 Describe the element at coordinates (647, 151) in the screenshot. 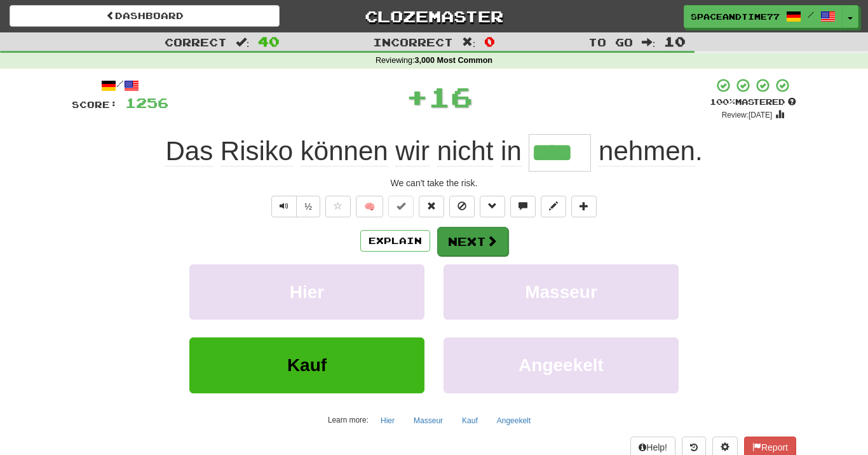

I see `span: nehmen` at that location.